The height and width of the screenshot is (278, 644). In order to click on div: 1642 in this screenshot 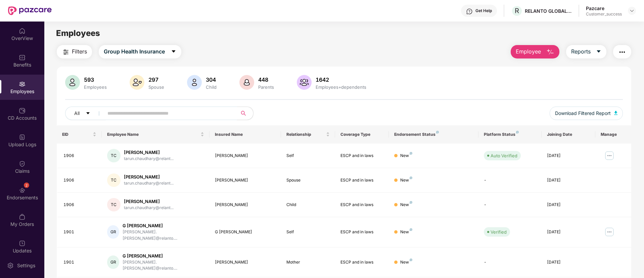, I will do `click(341, 79)`.